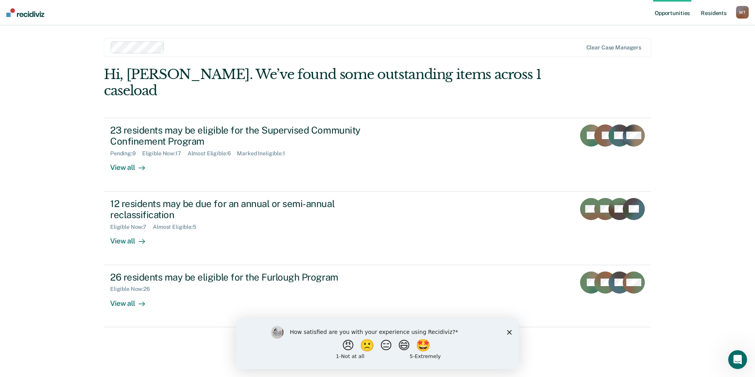  Describe the element at coordinates (41, 14) in the screenshot. I see `img: Profile image for Kim` at that location.